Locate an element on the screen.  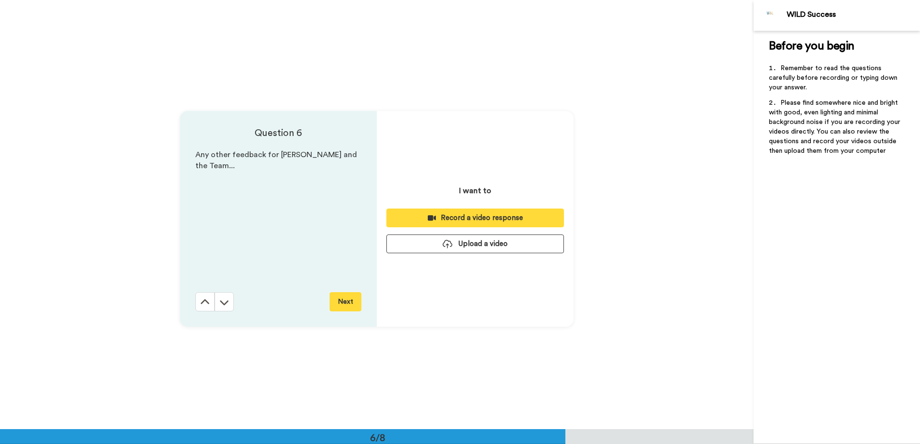
span: Please find somewhere nice and bright with good, even lighting and minimal background noise if yo... is located at coordinates (835, 127).